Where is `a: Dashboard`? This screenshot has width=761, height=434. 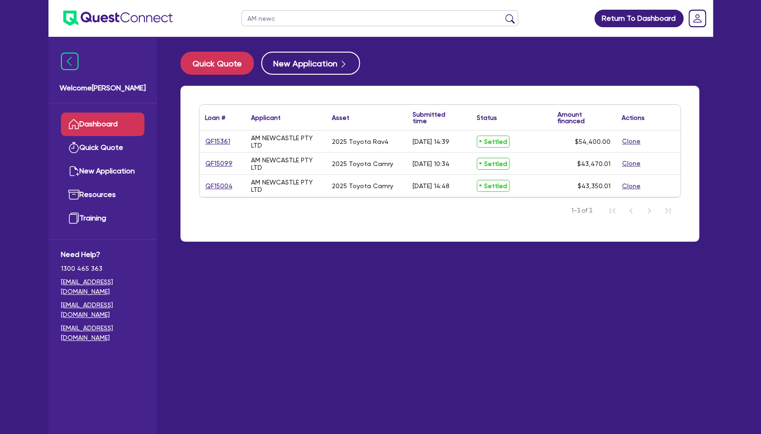
a: Dashboard is located at coordinates (102, 124).